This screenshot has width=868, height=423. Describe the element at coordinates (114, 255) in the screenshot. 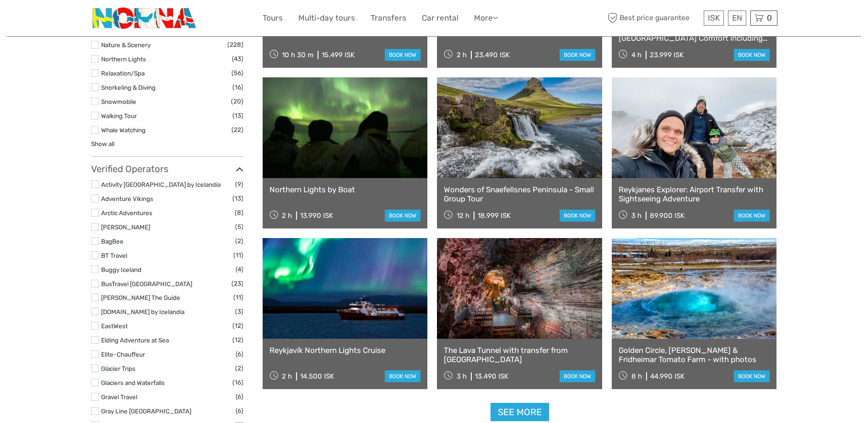

I see `a: BT Travel` at that location.